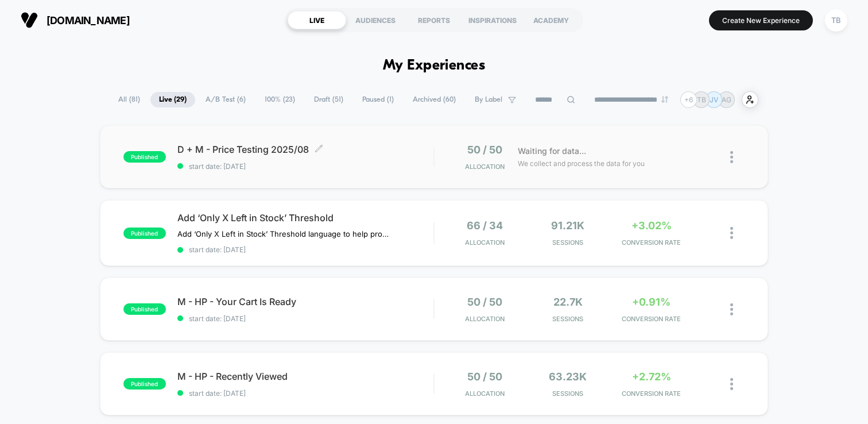 Image resolution: width=868 pixels, height=424 pixels. What do you see at coordinates (489, 99) in the screenshot?
I see `span: By Label` at bounding box center [489, 99].